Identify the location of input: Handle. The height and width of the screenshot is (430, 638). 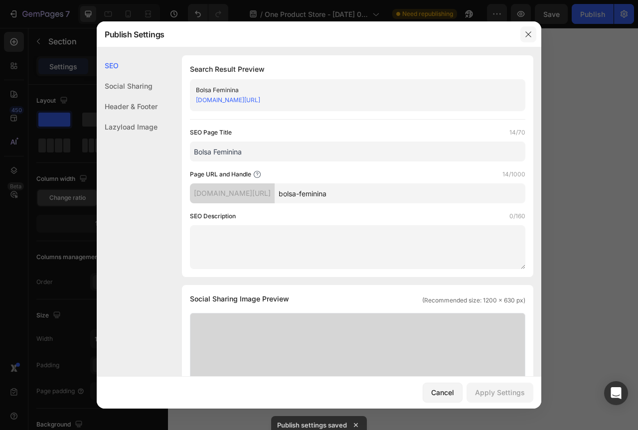
(400, 193).